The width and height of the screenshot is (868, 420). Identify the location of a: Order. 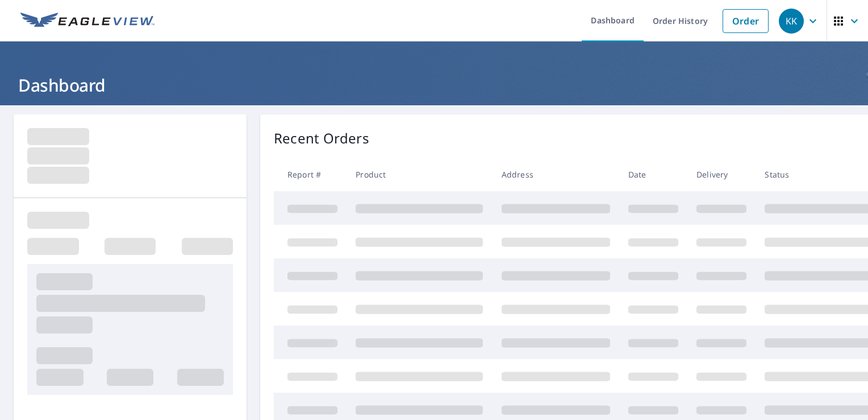
(746, 21).